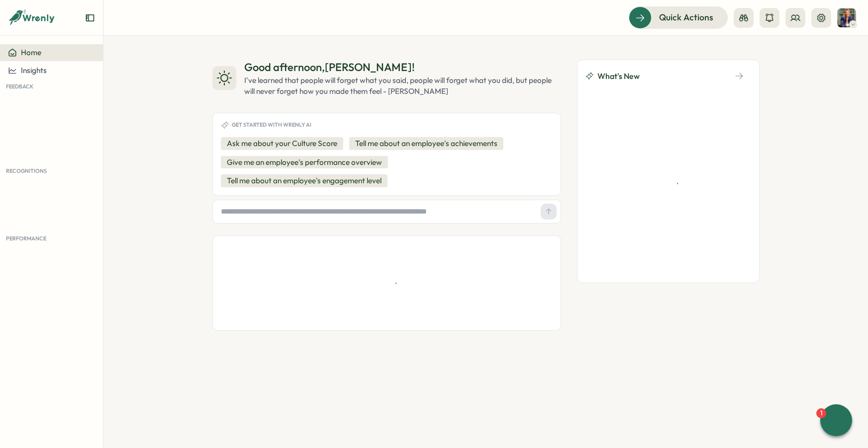 Image resolution: width=868 pixels, height=448 pixels. Describe the element at coordinates (618, 76) in the screenshot. I see `span: What's New` at that location.